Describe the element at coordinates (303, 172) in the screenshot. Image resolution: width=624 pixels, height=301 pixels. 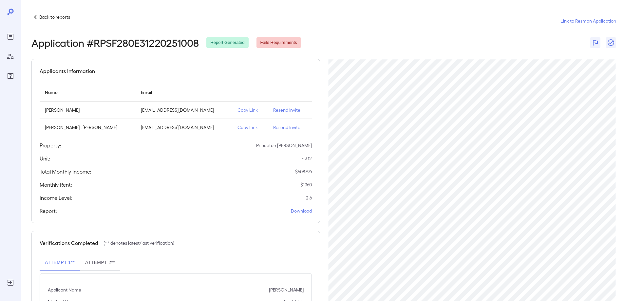
I see `p: $ 5087.96` at that location.